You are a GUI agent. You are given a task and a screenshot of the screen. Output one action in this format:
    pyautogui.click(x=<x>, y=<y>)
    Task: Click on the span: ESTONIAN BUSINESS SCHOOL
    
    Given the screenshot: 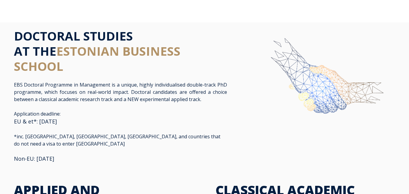 What is the action you would take?
    pyautogui.click(x=97, y=58)
    